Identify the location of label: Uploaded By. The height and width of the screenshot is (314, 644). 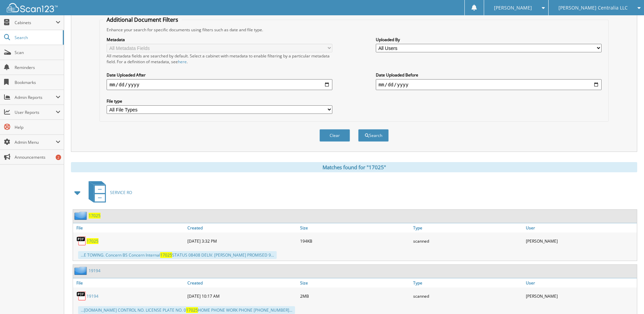
(489, 39).